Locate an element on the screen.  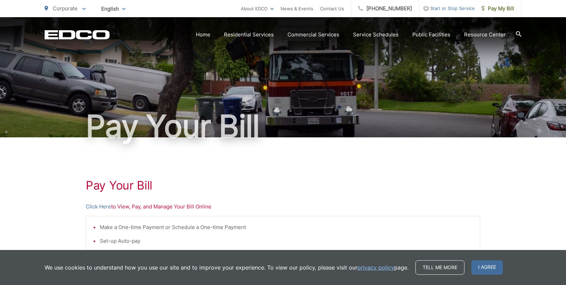
a: Click Here is located at coordinates (99, 207).